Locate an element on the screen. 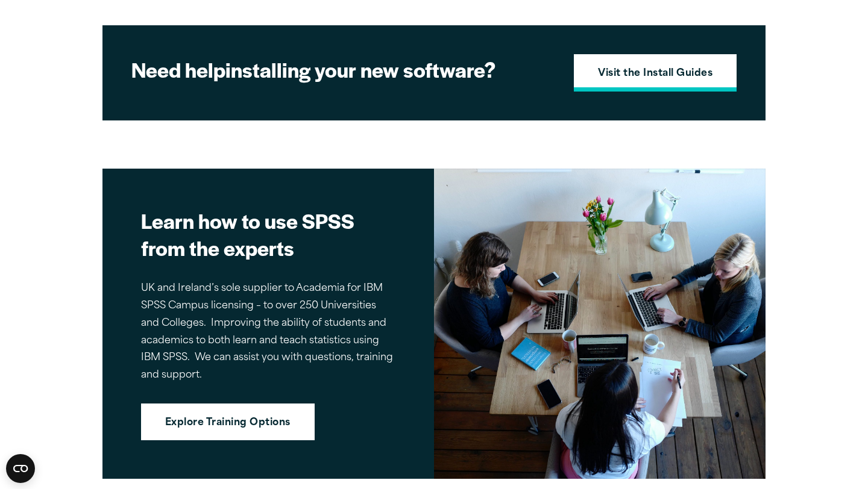 Image resolution: width=868 pixels, height=489 pixels. img: Image of three women working on laptops at a table for Version 1 SPSS Training is located at coordinates (599, 324).